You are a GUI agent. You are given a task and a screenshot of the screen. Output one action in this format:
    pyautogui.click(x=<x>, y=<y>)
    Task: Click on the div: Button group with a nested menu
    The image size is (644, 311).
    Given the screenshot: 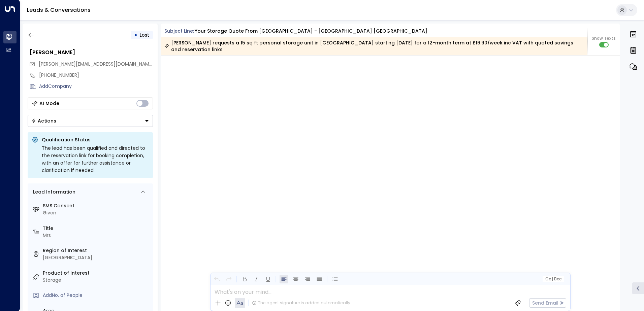 What is the action you would take?
    pyautogui.click(x=90, y=121)
    